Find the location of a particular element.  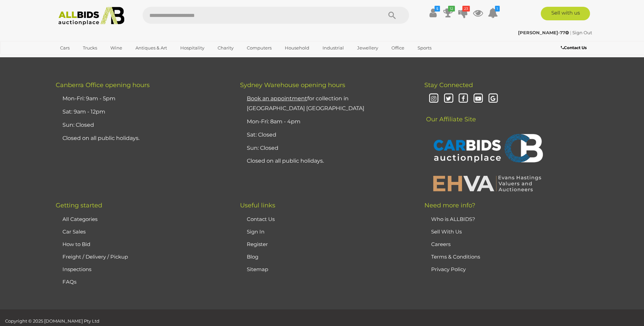

i: 23 is located at coordinates (466, 9).